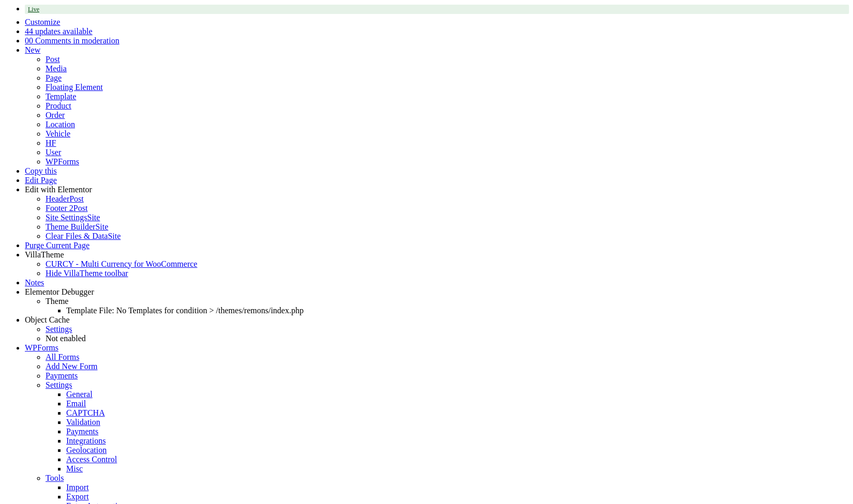  I want to click on span: 0, so click(27, 41).